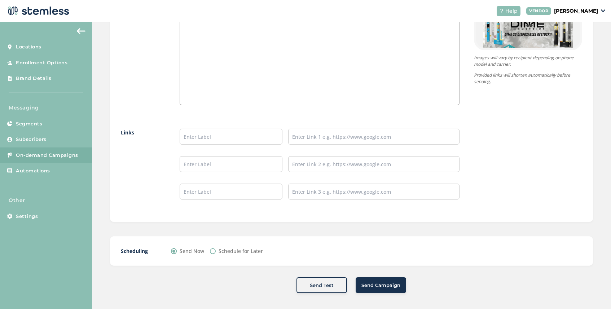 The width and height of the screenshot is (611, 309). I want to click on img: icon-arrow-back-accent-c549486e.svg, so click(81, 31).